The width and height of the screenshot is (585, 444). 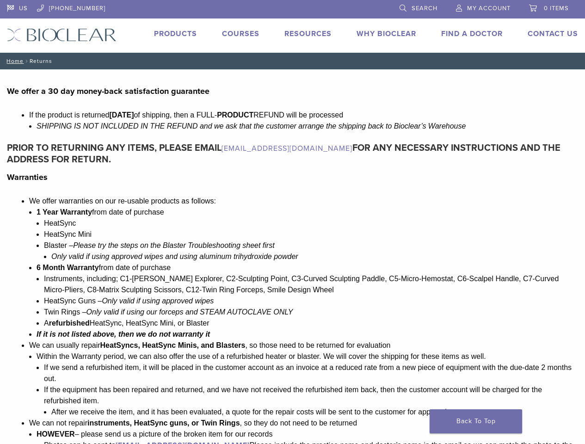 What do you see at coordinates (425, 8) in the screenshot?
I see `span: Search` at bounding box center [425, 8].